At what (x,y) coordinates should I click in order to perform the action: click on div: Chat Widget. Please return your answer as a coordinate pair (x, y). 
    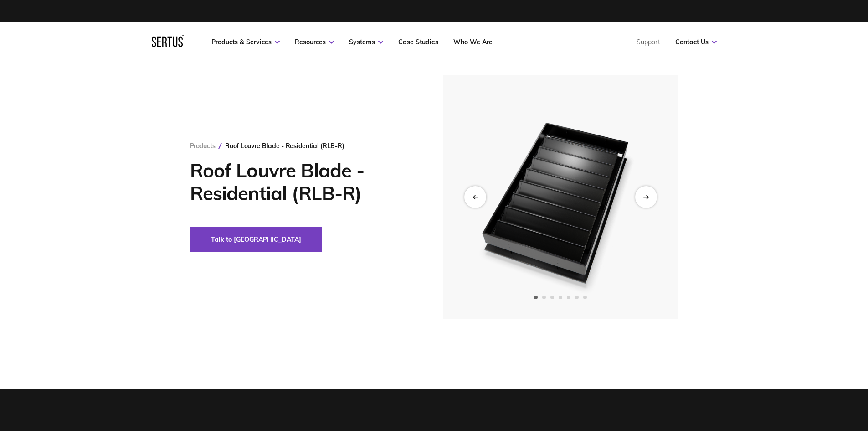
    Looking at the image, I should click on (845, 409).